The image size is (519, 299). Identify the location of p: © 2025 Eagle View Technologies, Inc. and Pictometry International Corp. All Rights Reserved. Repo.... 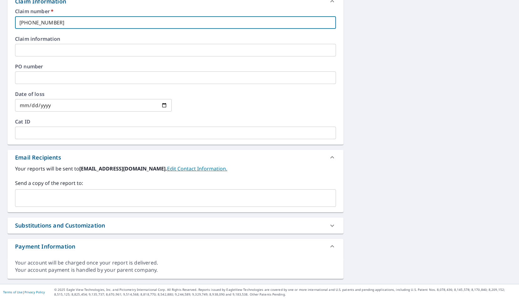
(285, 292).